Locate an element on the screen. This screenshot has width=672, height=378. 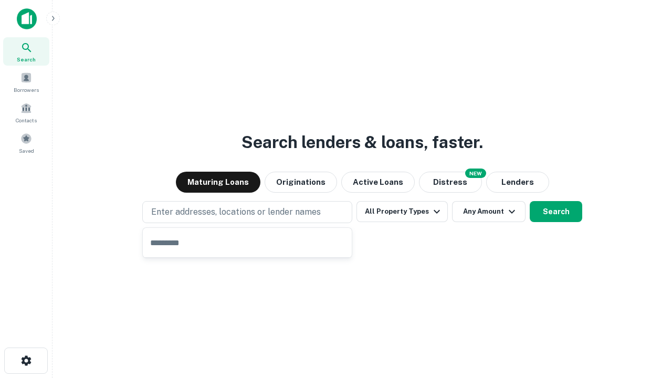
button: Originations is located at coordinates (301, 182).